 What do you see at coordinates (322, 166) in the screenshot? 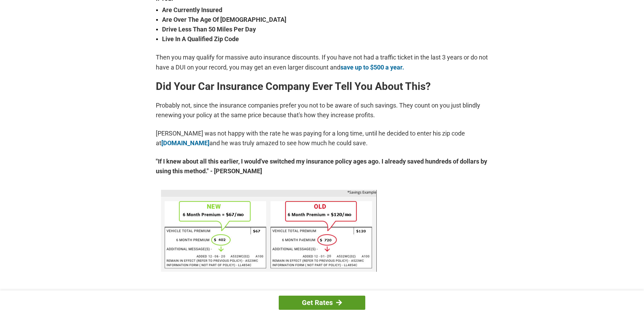
I see `strong: "If I knew about all this earlier, I would've switched my insurance policy ages ago. I already sa...` at bounding box center [322, 166].